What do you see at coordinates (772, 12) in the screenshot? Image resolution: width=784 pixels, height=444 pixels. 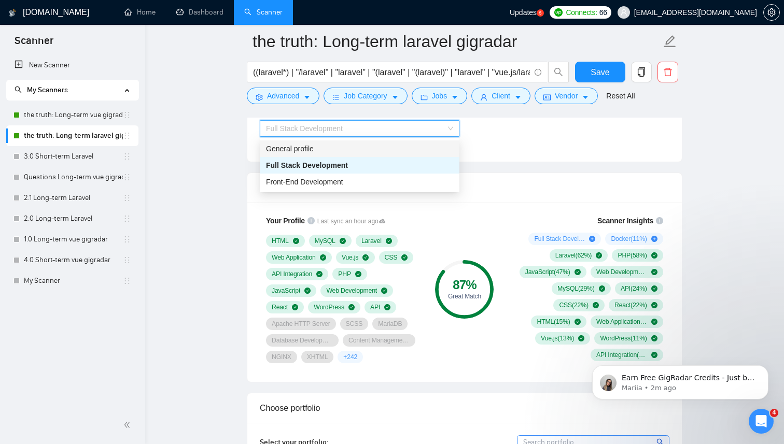 I see `button: setting` at bounding box center [772, 12].